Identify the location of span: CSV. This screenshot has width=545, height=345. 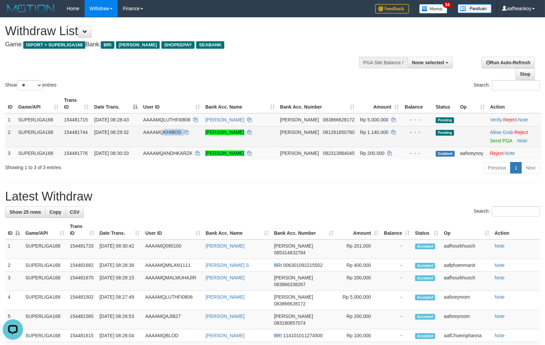
(74, 212).